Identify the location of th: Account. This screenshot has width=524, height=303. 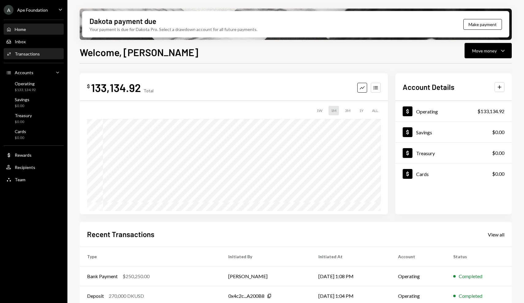
(418, 256).